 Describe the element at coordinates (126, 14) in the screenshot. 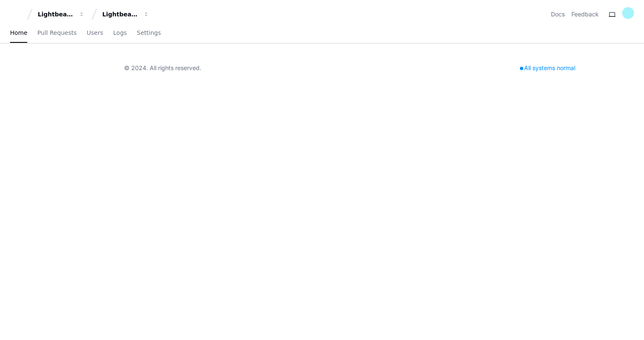

I see `button: Lightbeam Health Solutions` at that location.